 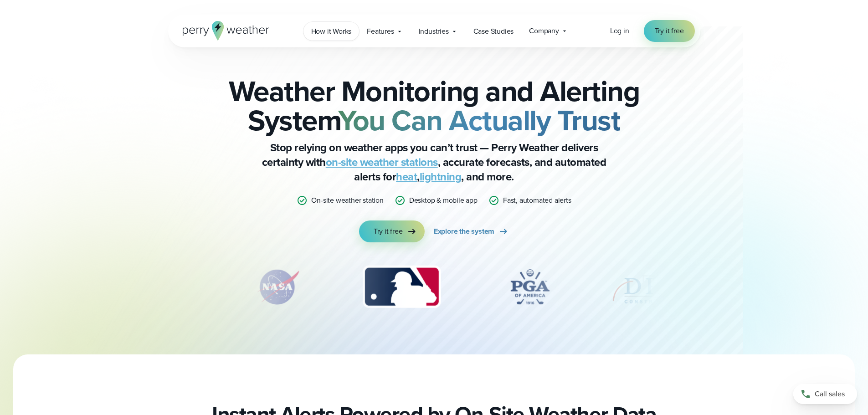 What do you see at coordinates (278, 287) in the screenshot?
I see `img: NASA.svg` at bounding box center [278, 287].